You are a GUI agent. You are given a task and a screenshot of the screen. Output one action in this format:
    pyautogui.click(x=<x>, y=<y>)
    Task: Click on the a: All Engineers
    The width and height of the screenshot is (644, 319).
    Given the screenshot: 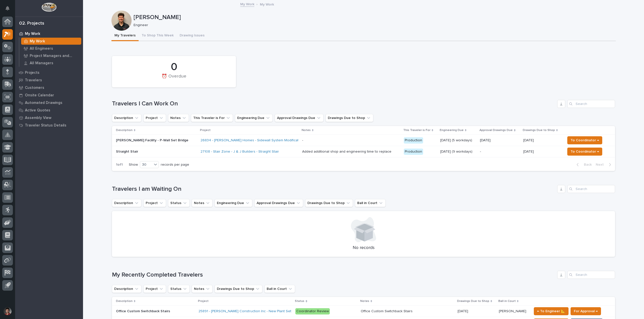 What is the action you would take?
    pyautogui.click(x=51, y=49)
    